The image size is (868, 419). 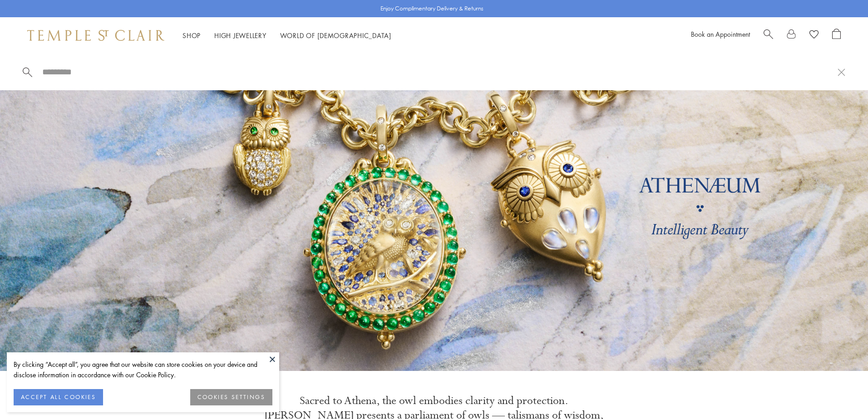 What do you see at coordinates (837, 36) in the screenshot?
I see `a: Open Shopping Bag` at bounding box center [837, 36].